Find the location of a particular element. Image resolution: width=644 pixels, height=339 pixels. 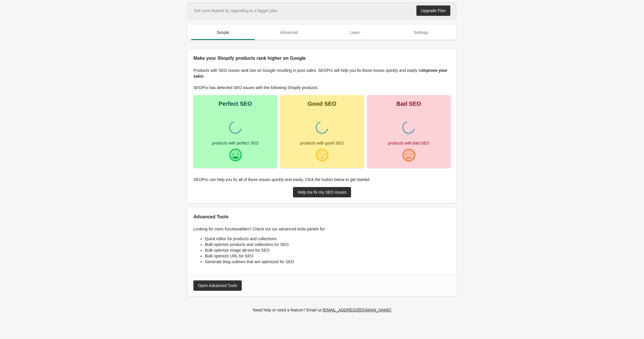

div: Perfect SEO is located at coordinates (235, 104).